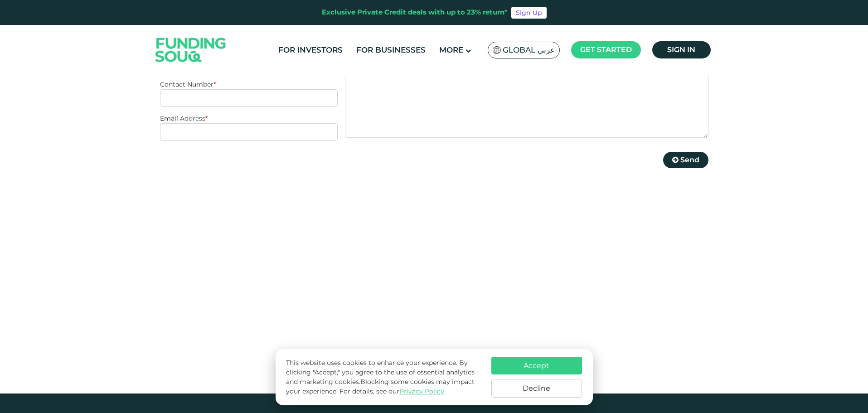  What do you see at coordinates (529, 13) in the screenshot?
I see `a: Sign Up` at bounding box center [529, 13].